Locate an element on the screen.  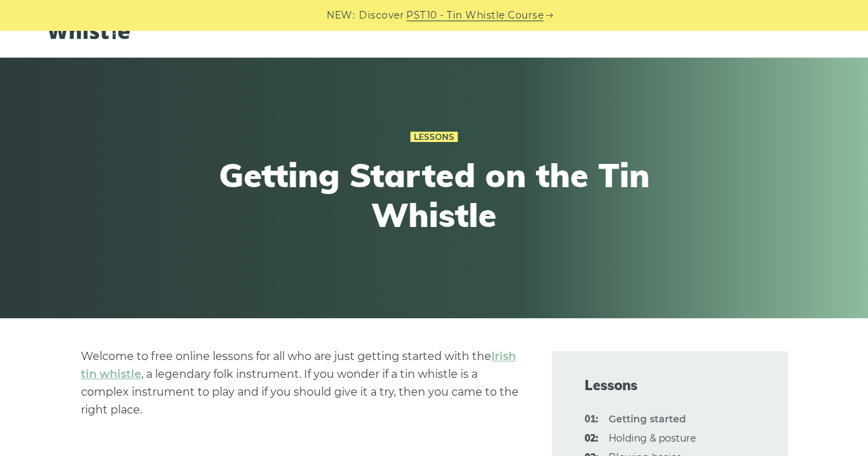
span: Discover is located at coordinates (381, 15).